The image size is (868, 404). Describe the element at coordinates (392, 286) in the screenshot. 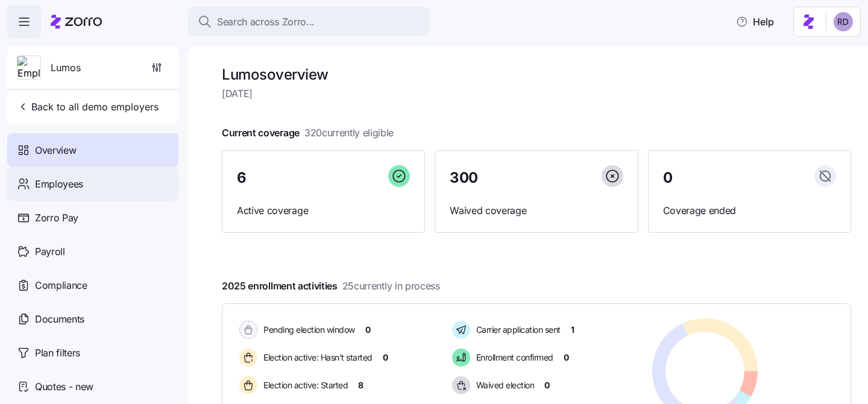

I see `span: 25 currently in process` at that location.